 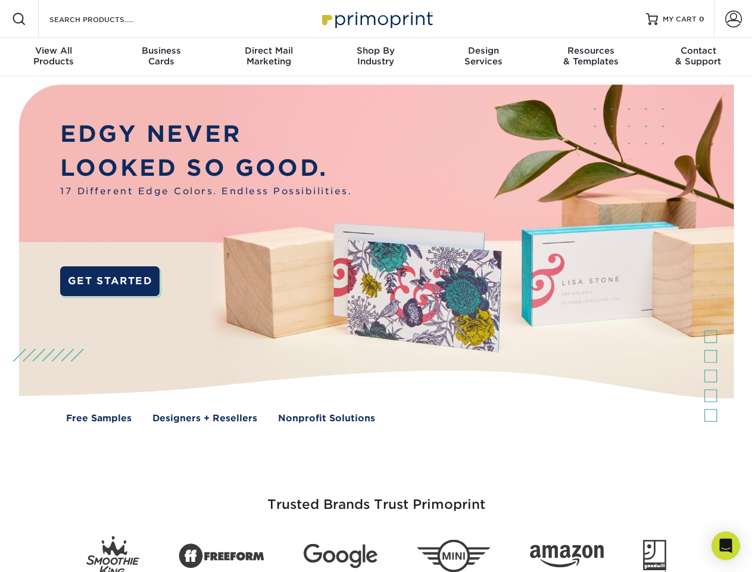 I want to click on h3: Trusted Brands Trust Primoprint, so click(x=376, y=497).